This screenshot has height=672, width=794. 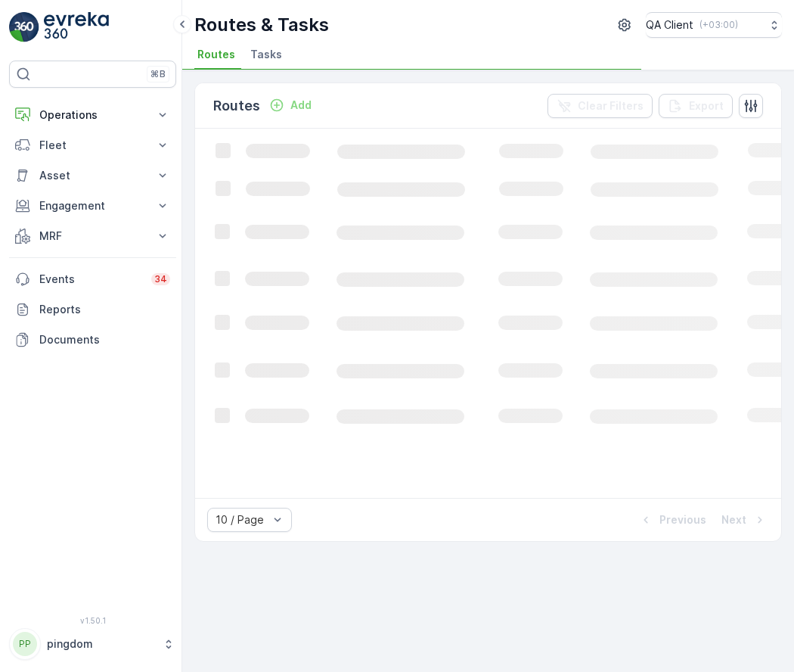 What do you see at coordinates (92, 115) in the screenshot?
I see `button: Operations` at bounding box center [92, 115].